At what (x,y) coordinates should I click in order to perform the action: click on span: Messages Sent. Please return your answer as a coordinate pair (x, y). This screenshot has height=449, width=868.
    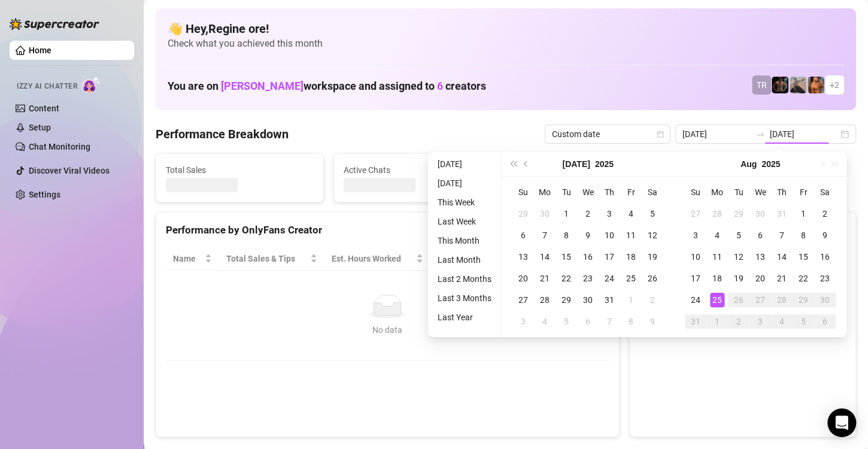
    Looking at the image, I should click on (594, 170).